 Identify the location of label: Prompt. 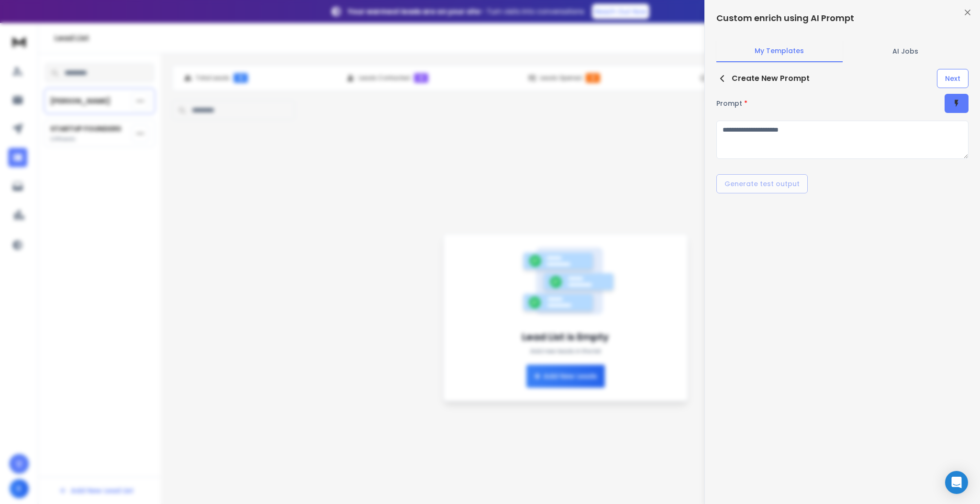
(731, 103).